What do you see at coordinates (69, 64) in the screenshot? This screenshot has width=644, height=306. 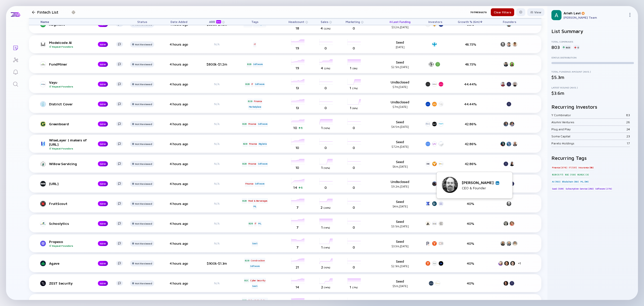 I see `div: FundMiner` at bounding box center [69, 64].